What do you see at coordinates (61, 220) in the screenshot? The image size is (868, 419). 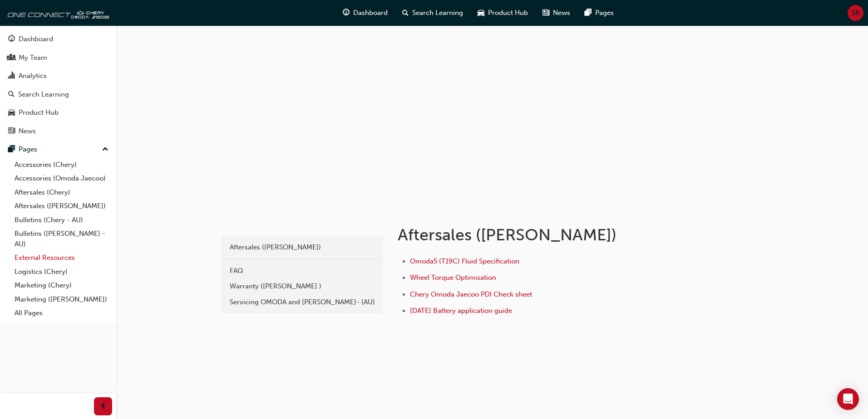 I see `a: Bulletins (Chery - AU)` at bounding box center [61, 220].